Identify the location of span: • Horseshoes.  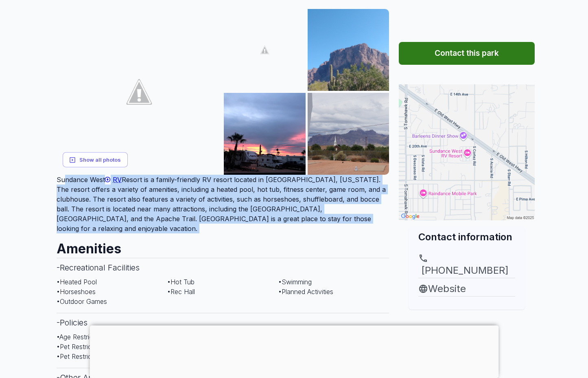
(76, 291).